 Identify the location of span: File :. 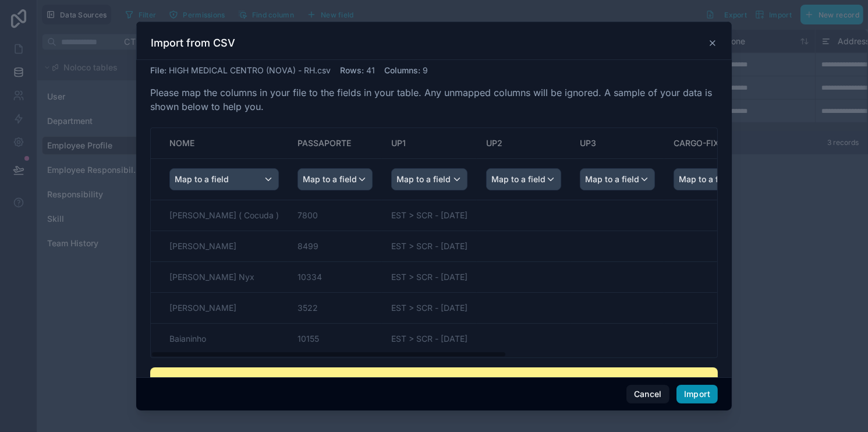
(158, 70).